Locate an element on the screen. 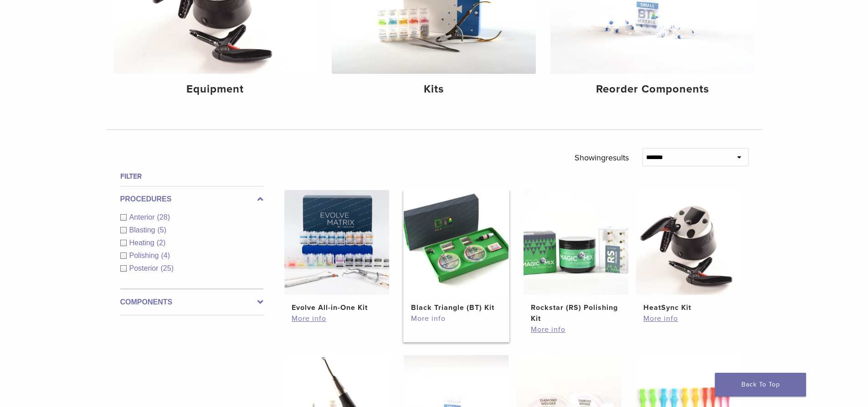  h4: Filter is located at coordinates (192, 177).